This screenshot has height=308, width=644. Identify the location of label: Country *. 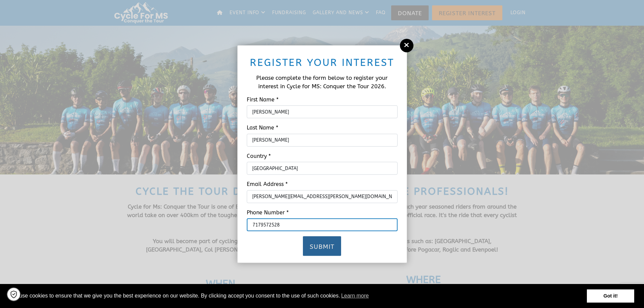
(322, 155).